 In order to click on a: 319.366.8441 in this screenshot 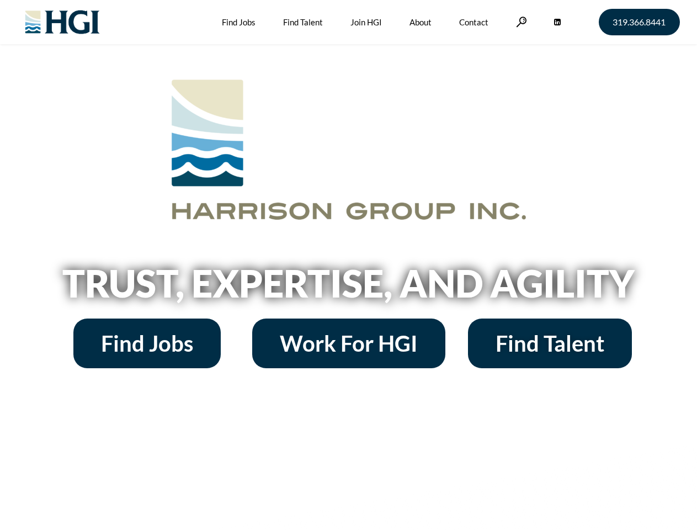, I will do `click(639, 22)`.